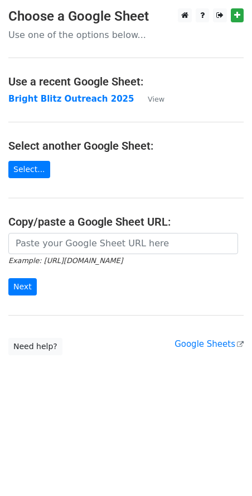 The width and height of the screenshot is (252, 496). Describe the element at coordinates (151, 99) in the screenshot. I see `a: View` at that location.